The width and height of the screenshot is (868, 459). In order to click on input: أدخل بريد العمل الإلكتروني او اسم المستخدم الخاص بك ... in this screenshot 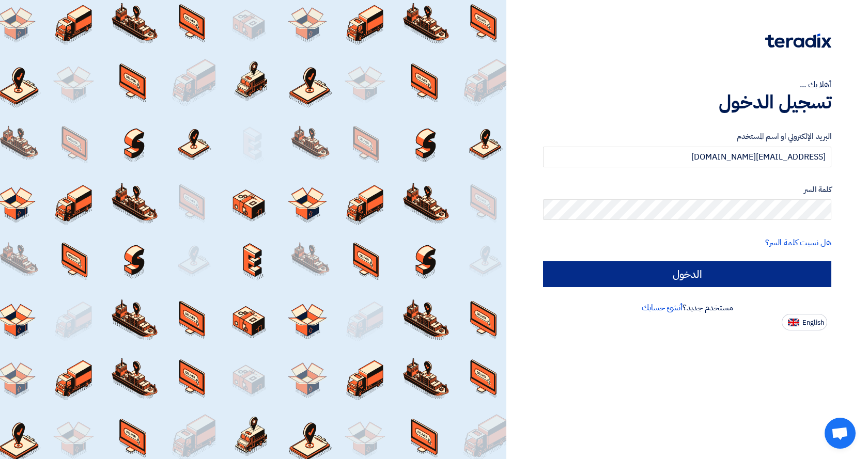, I will do `click(687, 157)`.